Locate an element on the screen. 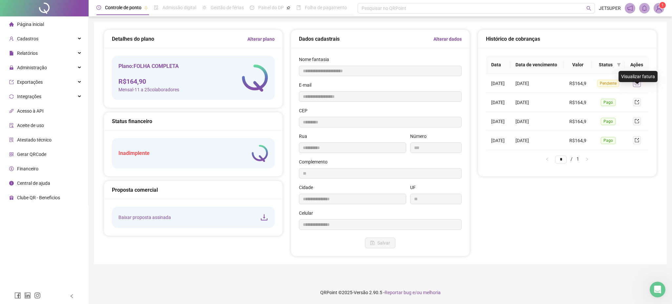  h5: Plano: FOLHA COMPLETA is located at coordinates (149, 66).